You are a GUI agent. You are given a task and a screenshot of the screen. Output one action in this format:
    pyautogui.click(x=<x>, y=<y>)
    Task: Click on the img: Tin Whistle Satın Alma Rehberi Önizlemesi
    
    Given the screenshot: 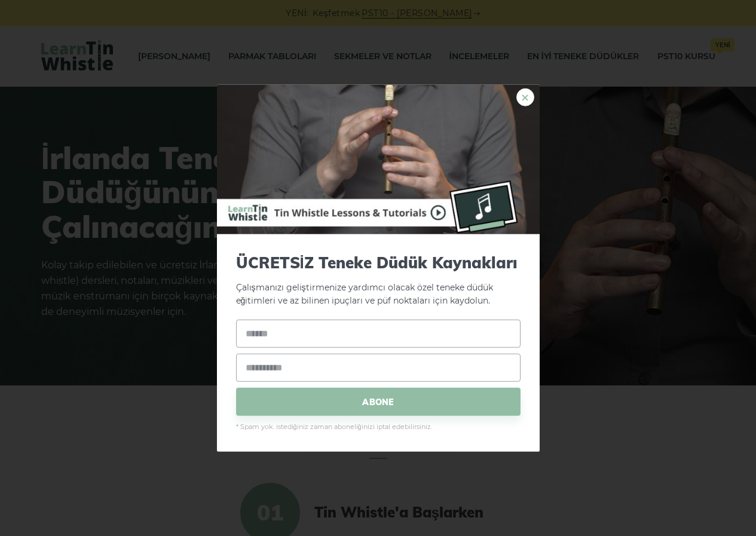 What is the action you would take?
    pyautogui.click(x=378, y=159)
    